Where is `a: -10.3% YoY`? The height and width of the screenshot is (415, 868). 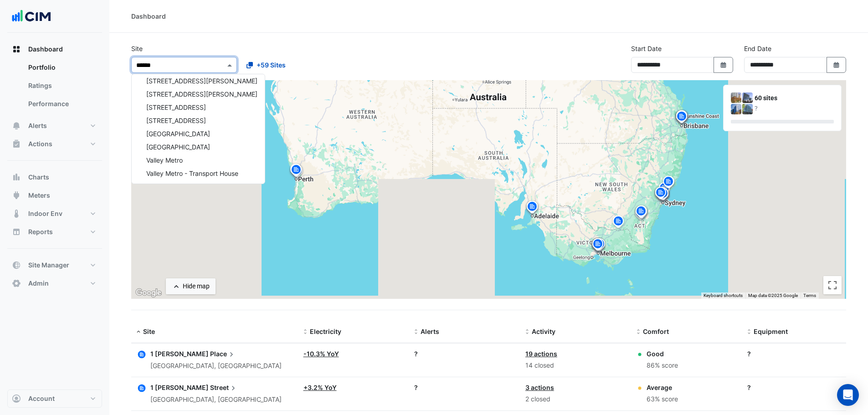 a: -10.3% YoY is located at coordinates (321, 353).